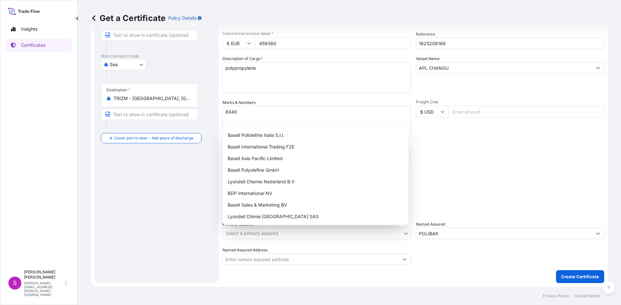  What do you see at coordinates (315, 205) in the screenshot?
I see `div: Basell Sales & Marketing BV` at bounding box center [315, 205].